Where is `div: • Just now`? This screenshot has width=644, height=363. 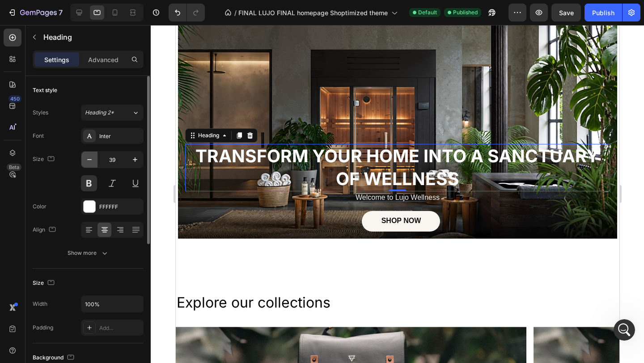
div: • Just now is located at coordinates (108, 140).